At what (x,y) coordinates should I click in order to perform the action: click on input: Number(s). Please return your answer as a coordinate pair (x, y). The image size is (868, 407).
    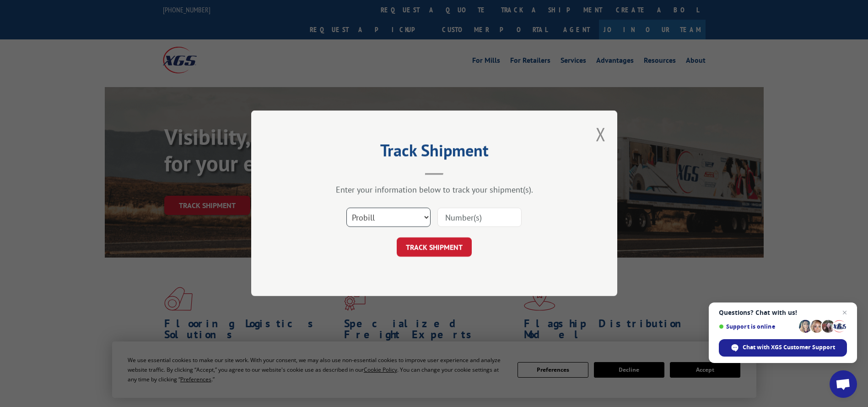
    Looking at the image, I should click on (480, 217).